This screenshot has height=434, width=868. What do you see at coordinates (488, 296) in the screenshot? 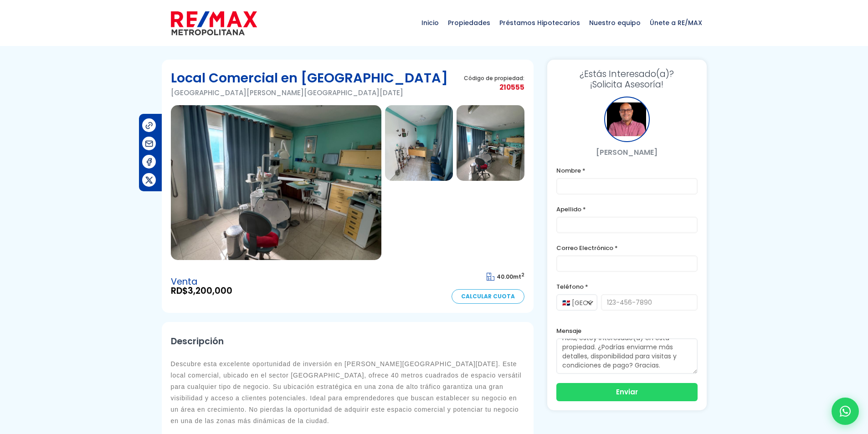
I see `a: Calcular Cuota` at bounding box center [488, 296].